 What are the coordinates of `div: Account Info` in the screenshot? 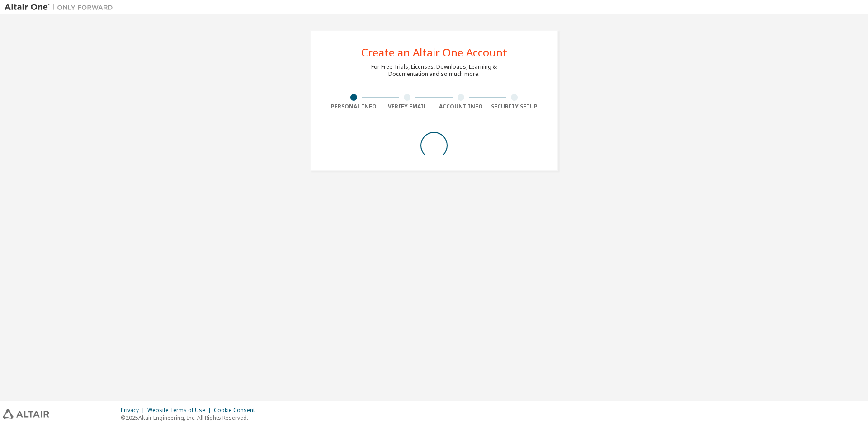 It's located at (461, 107).